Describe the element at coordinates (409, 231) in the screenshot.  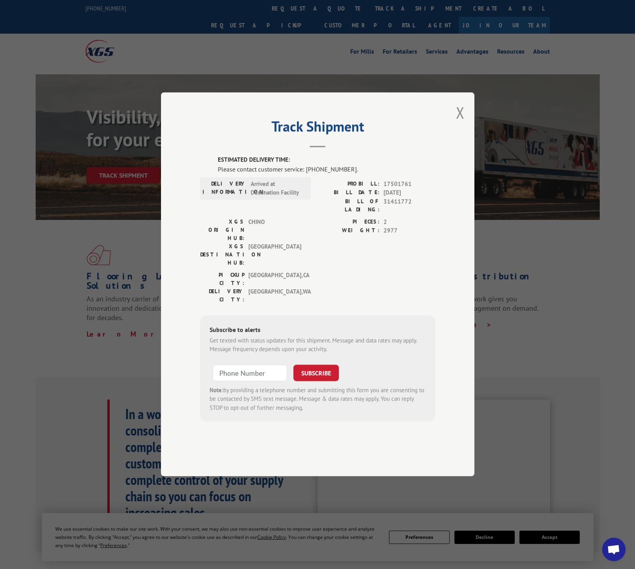
I see `span: 2977` at that location.